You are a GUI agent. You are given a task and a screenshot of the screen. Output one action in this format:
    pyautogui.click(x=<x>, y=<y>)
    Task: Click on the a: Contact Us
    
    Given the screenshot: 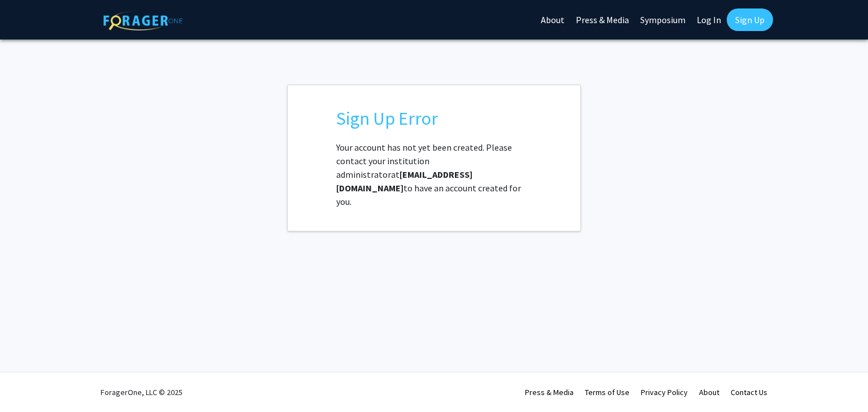 What is the action you would take?
    pyautogui.click(x=748, y=393)
    